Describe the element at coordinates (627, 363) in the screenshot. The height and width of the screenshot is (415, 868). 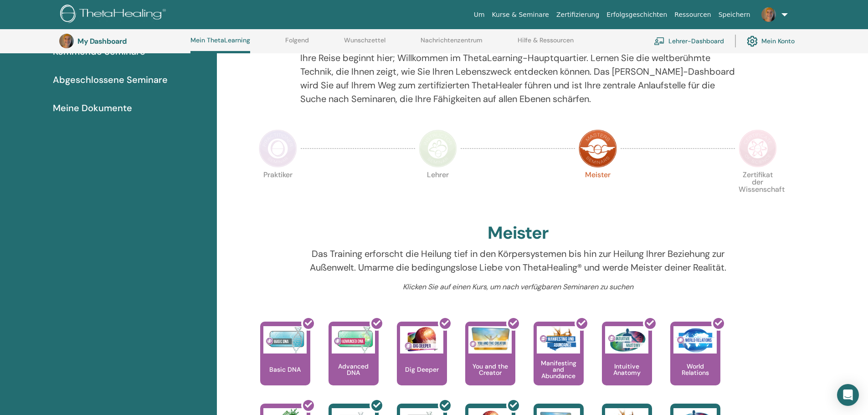
I see `a: Intuitive Anatomy Intuitive Anatomy` at that location.